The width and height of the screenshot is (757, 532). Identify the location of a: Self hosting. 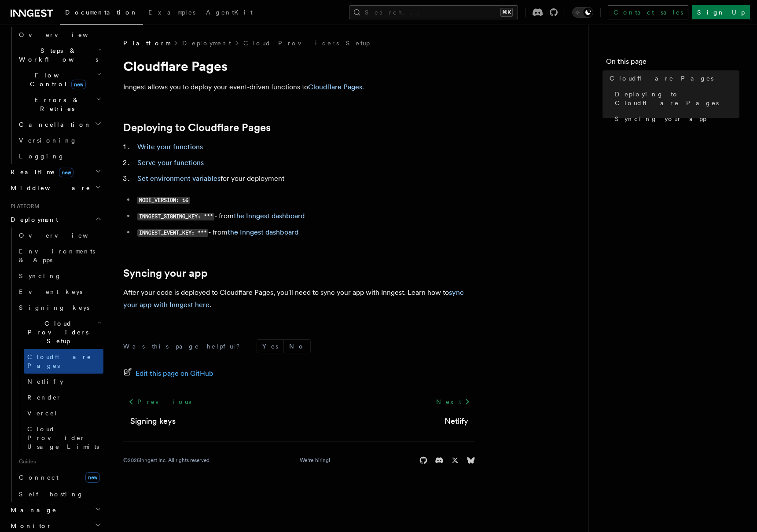
(59, 494).